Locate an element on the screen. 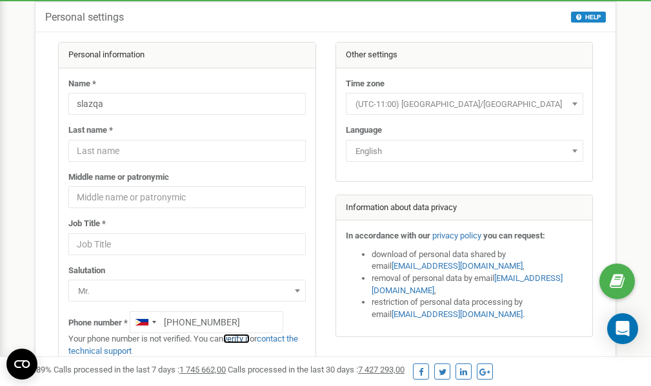 The width and height of the screenshot is (651, 386). label: Phone number * is located at coordinates (98, 323).